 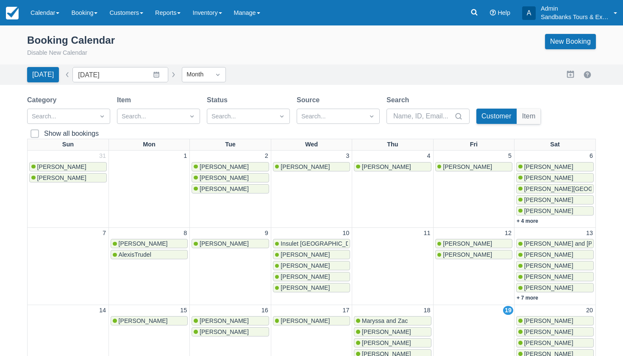 I want to click on a: 20, so click(x=589, y=310).